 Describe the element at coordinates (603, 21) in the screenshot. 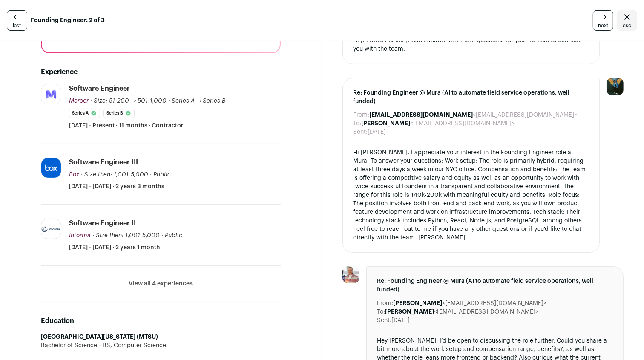

I see `a: next` at that location.